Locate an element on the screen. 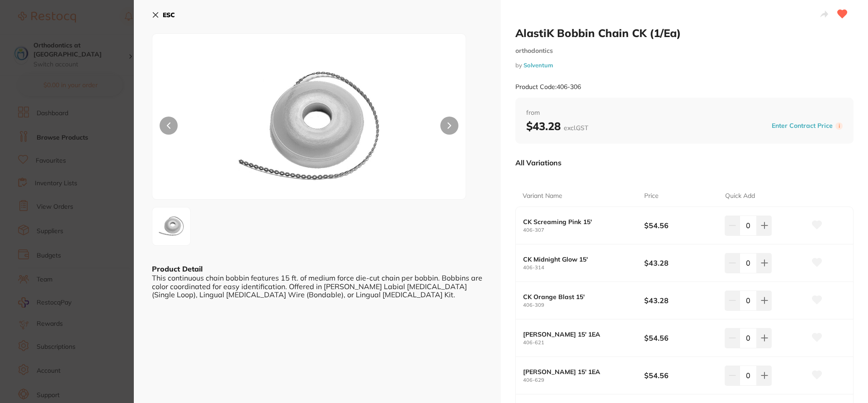  div: This continuous chain bobbin features 15 ft. of medium force die-cut chain per bobbin. Bobbins ar... is located at coordinates (317, 286).